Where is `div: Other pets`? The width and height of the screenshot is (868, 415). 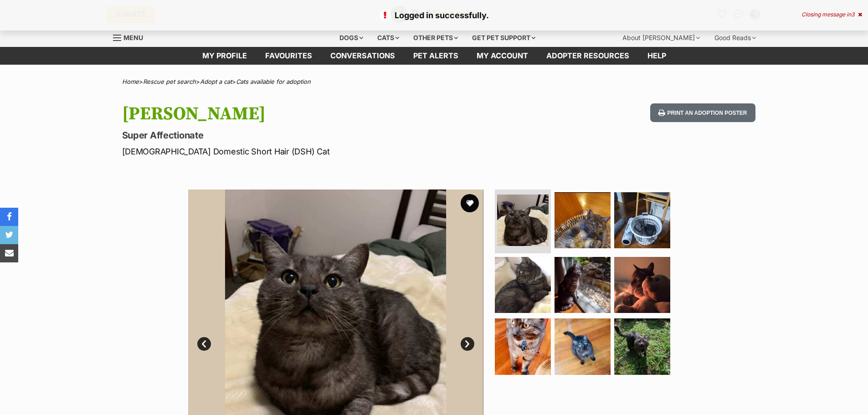 div: Other pets is located at coordinates (435, 38).